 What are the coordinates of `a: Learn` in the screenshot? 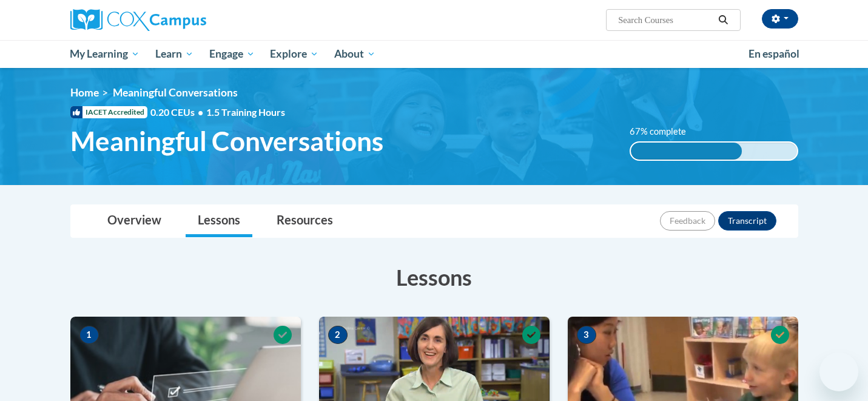 It's located at (174, 54).